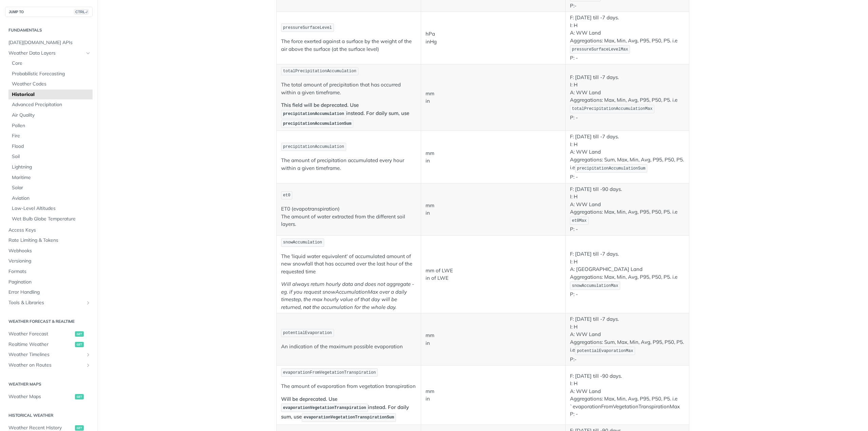 Image resolution: width=868 pixels, height=431 pixels. Describe the element at coordinates (51, 105) in the screenshot. I see `a: Advanced Precipitation` at that location.